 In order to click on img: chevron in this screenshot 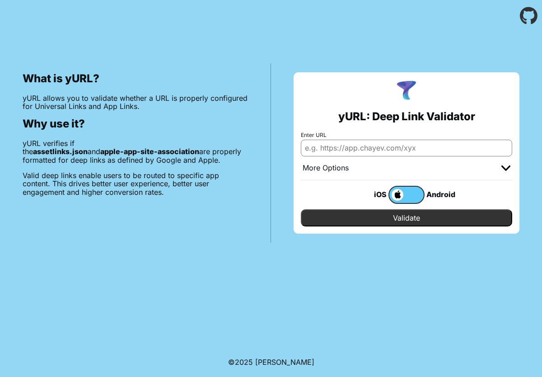, I will do `click(506, 168)`.